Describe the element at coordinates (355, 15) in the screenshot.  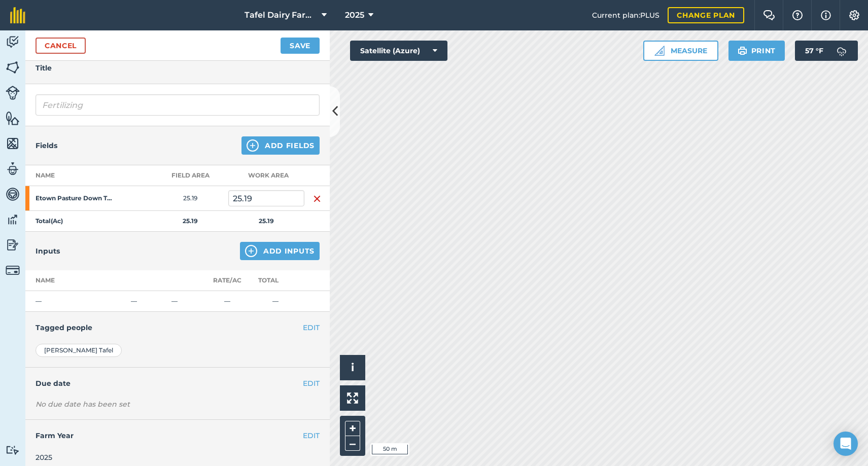
I see `span: 2025` at that location.